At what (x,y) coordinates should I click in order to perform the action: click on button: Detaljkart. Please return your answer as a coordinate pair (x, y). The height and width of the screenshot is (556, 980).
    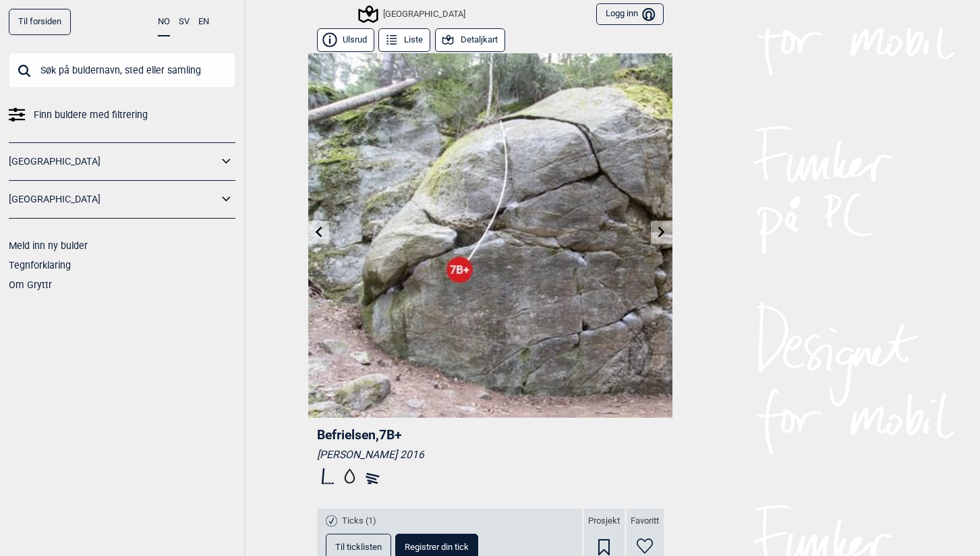
    Looking at the image, I should click on (470, 40).